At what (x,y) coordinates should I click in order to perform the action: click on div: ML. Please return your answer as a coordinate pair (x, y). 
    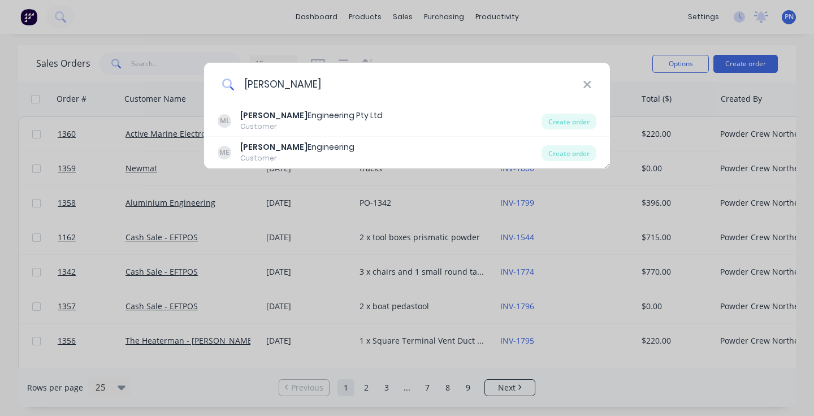
    Looking at the image, I should click on (224, 121).